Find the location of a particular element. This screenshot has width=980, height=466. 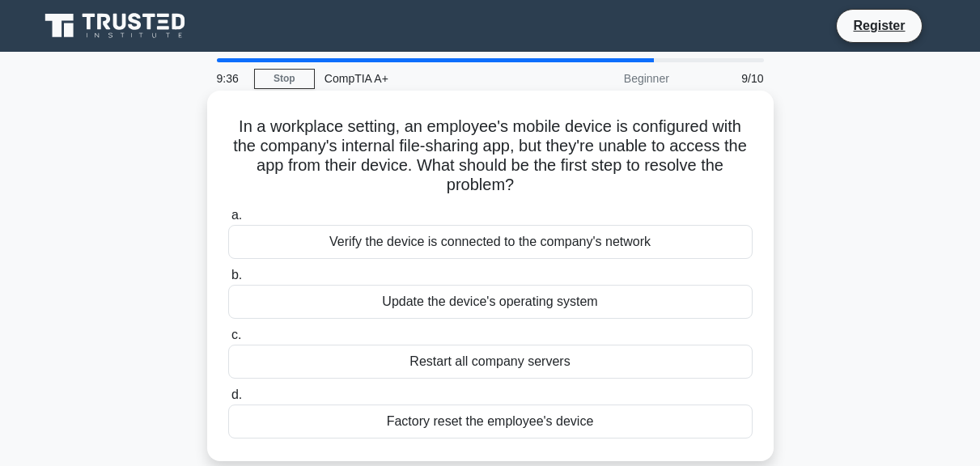

div: Beginner is located at coordinates (608, 78).